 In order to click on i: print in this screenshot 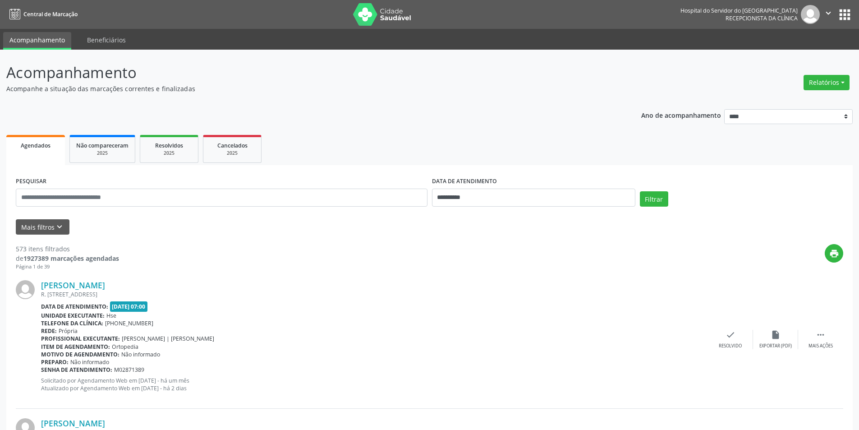, I will do `click(834, 253)`.